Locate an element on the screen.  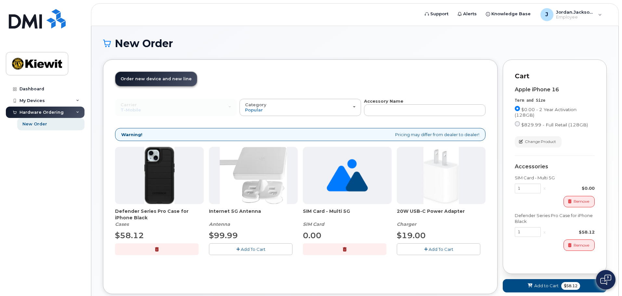
input: $0.00 - 2 Year Activation (128GB) is located at coordinates (518, 109).